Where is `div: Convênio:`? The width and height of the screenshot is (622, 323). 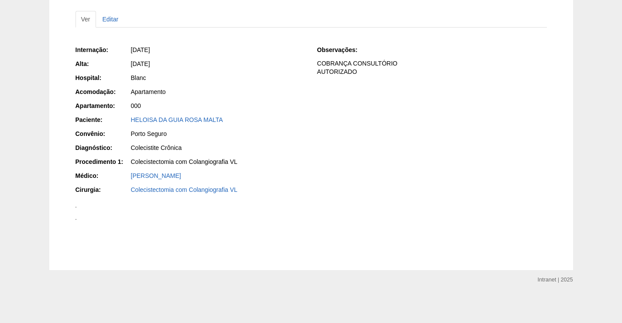 div: Convênio: is located at coordinates (103, 134).